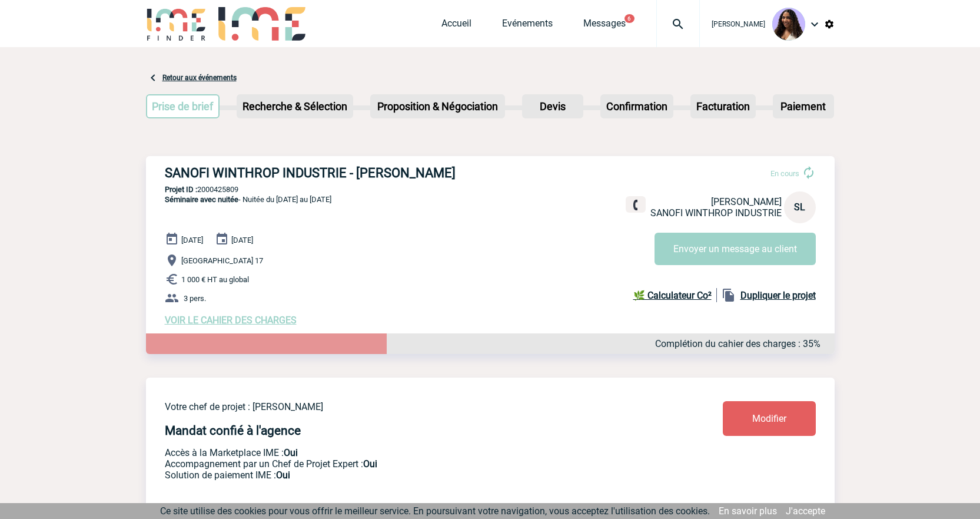 This screenshot has width=980, height=519. What do you see at coordinates (716, 213) in the screenshot?
I see `span: SANOFI WINTHROP INDUSTRIE` at bounding box center [716, 213].